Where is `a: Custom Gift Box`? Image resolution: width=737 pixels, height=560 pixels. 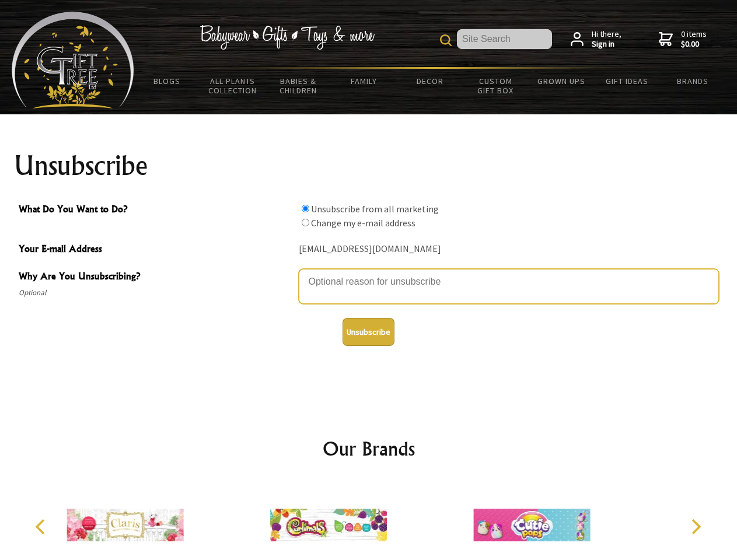 a: Custom Gift Box is located at coordinates (495, 86).